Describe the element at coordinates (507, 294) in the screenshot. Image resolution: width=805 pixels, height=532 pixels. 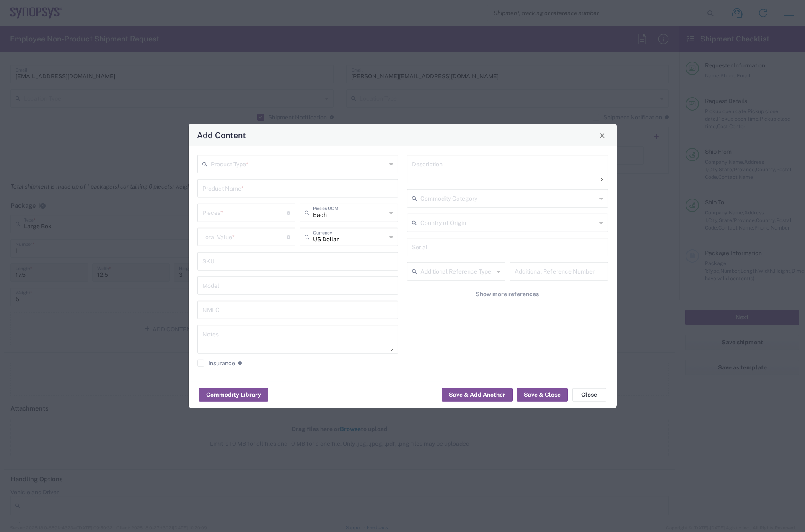
I see `span: Show more references` at that location.